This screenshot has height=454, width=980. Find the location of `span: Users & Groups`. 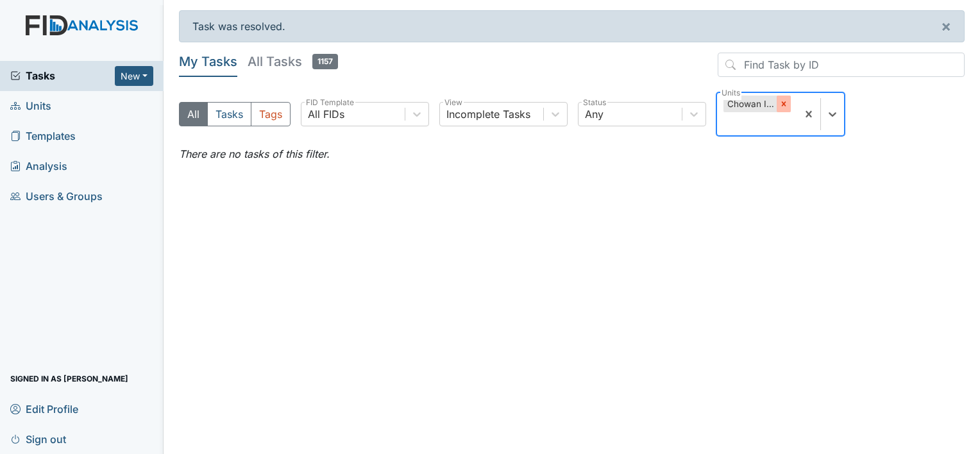

span: Users & Groups is located at coordinates (56, 196).